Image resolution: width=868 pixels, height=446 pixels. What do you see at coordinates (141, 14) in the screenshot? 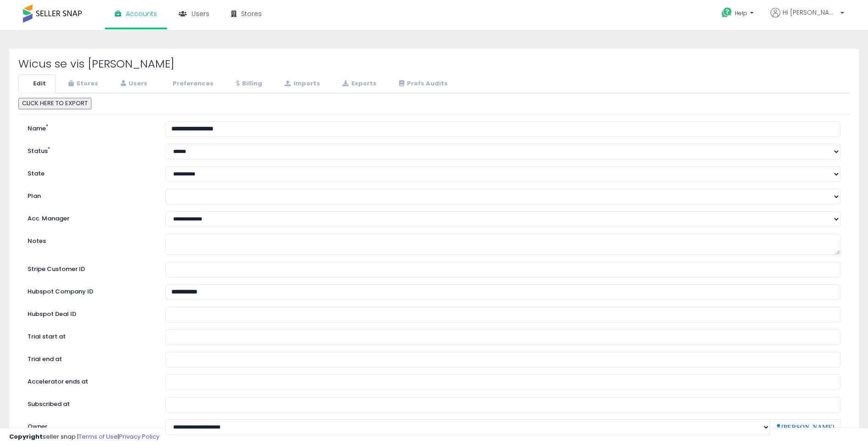
I see `span: Accounts` at bounding box center [141, 14].